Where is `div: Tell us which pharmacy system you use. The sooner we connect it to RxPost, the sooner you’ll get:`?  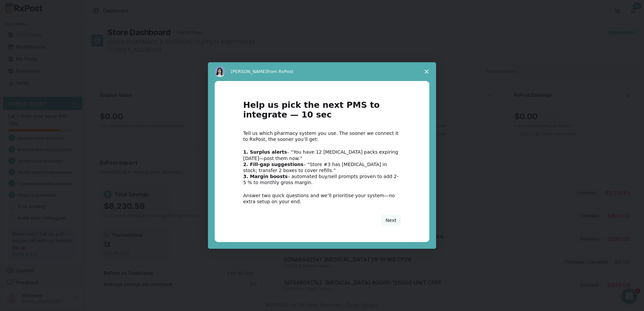 div: Tell us which pharmacy system you use. The sooner we connect it to RxPost, the sooner you’ll get: is located at coordinates (322, 137).